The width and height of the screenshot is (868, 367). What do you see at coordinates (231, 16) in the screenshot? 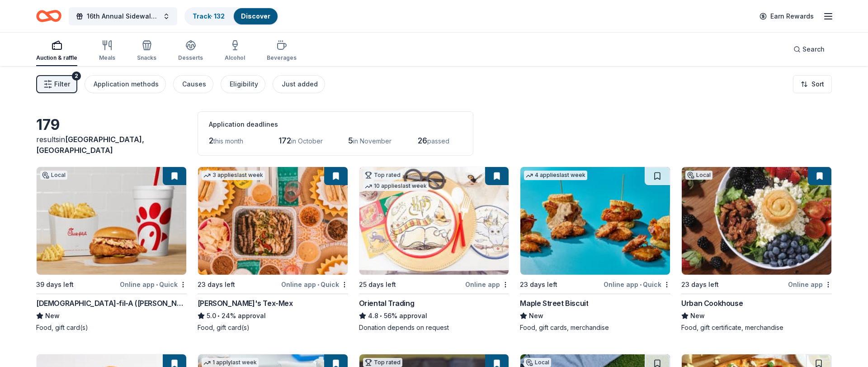
I see `button: Track· 132Discover` at bounding box center [231, 16].